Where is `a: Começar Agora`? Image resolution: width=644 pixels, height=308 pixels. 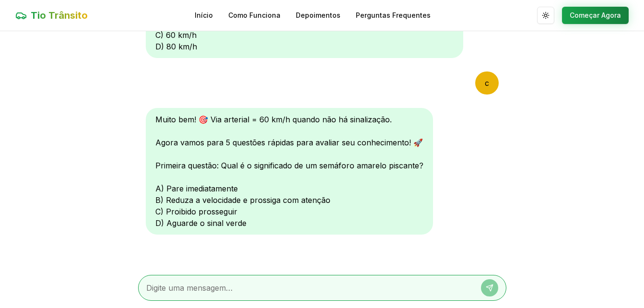 a: Começar Agora is located at coordinates (595, 16).